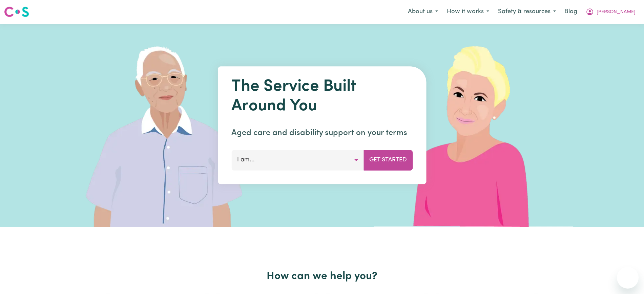 The width and height of the screenshot is (644, 294). Describe the element at coordinates (322, 133) in the screenshot. I see `p: Aged care and disability support on your terms` at that location.